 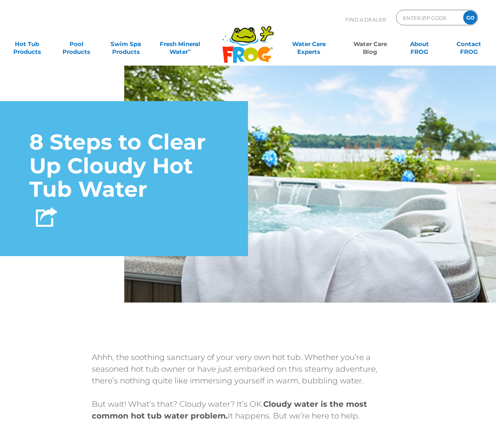 What do you see at coordinates (309, 44) in the screenshot?
I see `a: Water CareExperts` at bounding box center [309, 44].